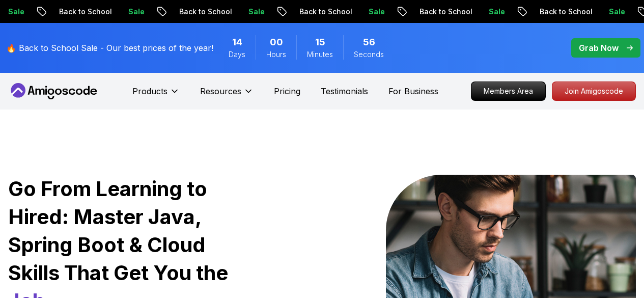 Image resolution: width=644 pixels, height=298 pixels. I want to click on span: Seconds, so click(368, 55).